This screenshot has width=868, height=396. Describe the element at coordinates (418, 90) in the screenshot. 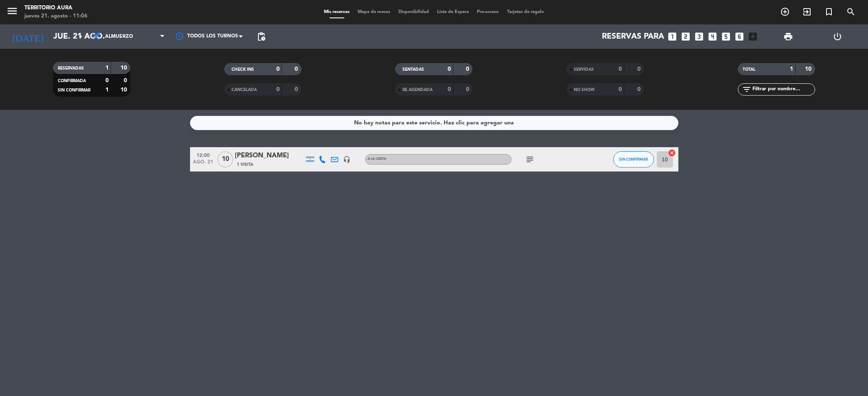

I see `span: RE AGENDADA` at that location.